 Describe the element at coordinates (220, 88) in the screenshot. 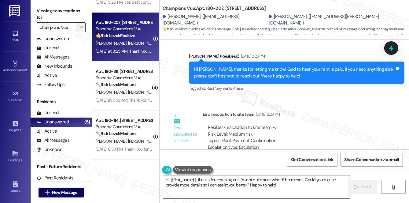

I see `span: Rent/payments ,` at that location.